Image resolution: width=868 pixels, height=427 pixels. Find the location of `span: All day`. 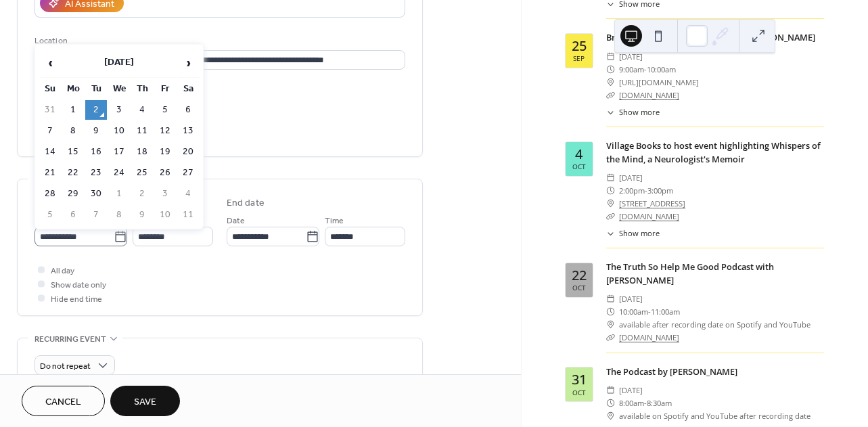

span: All day is located at coordinates (63, 271).